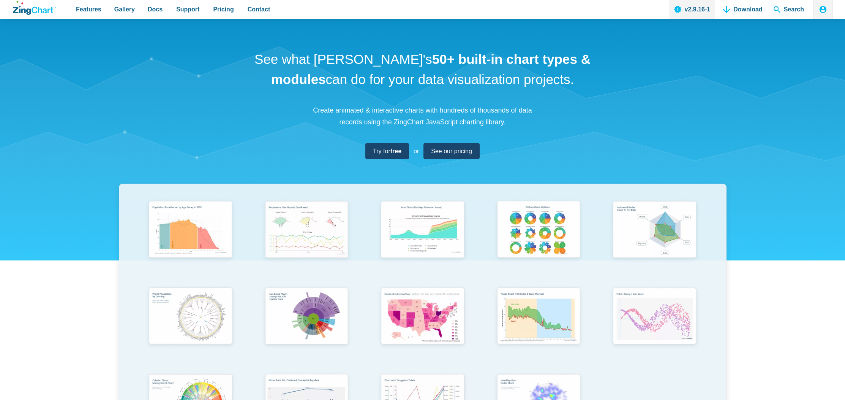  Describe the element at coordinates (307, 317) in the screenshot. I see `img: Sun Burst Plugin Example ft. File System Data` at that location.